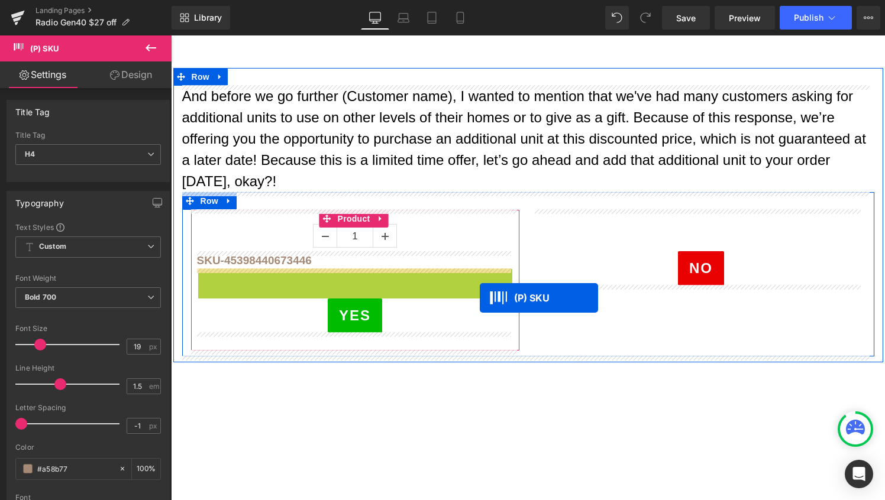  Describe the element at coordinates (375, 18) in the screenshot. I see `a: Desktop` at that location.